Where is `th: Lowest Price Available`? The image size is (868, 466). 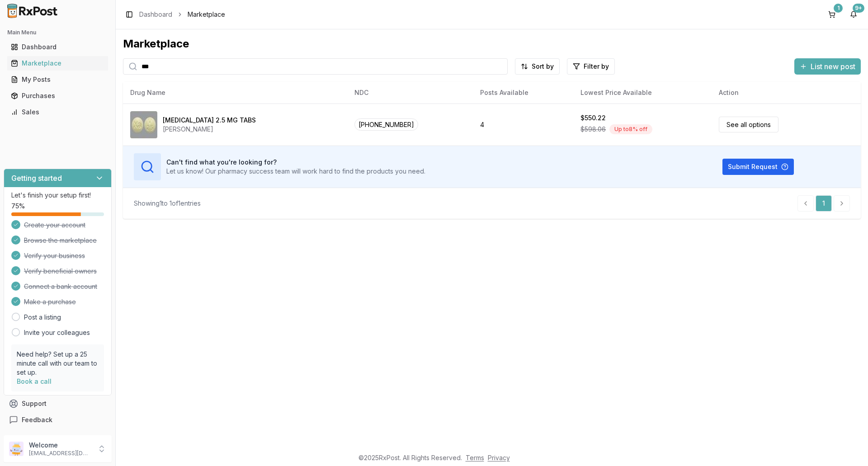 th: Lowest Price Available is located at coordinates (642, 93).